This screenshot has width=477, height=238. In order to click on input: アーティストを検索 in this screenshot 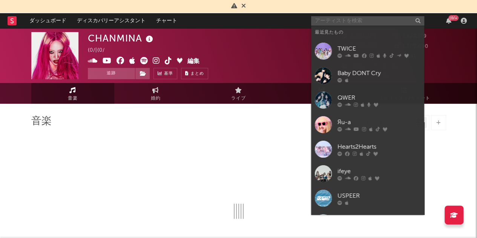, I will do `click(367, 21)`.